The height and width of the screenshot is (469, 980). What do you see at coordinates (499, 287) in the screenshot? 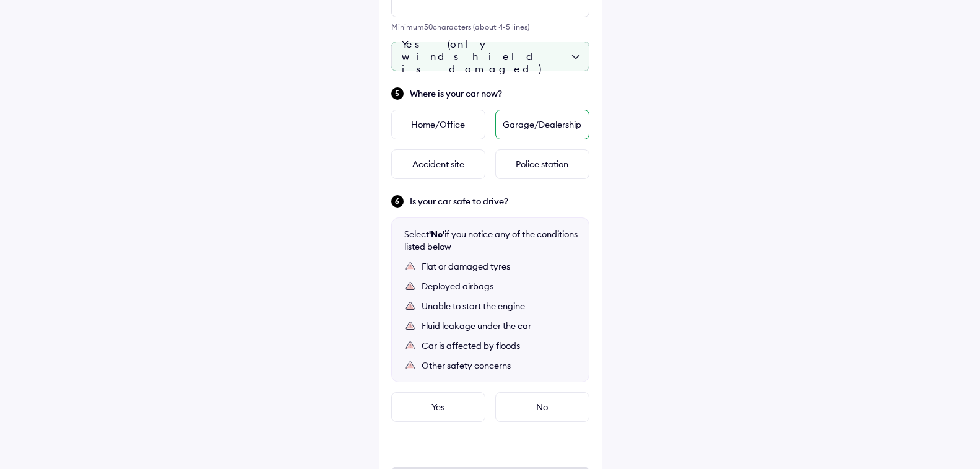
I see `div: Deployed airbags` at bounding box center [499, 287].